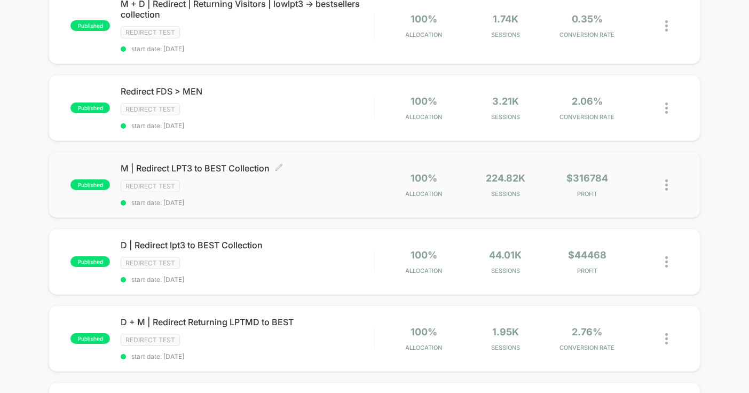  Describe the element at coordinates (505, 101) in the screenshot. I see `span: 3.21k` at that location.